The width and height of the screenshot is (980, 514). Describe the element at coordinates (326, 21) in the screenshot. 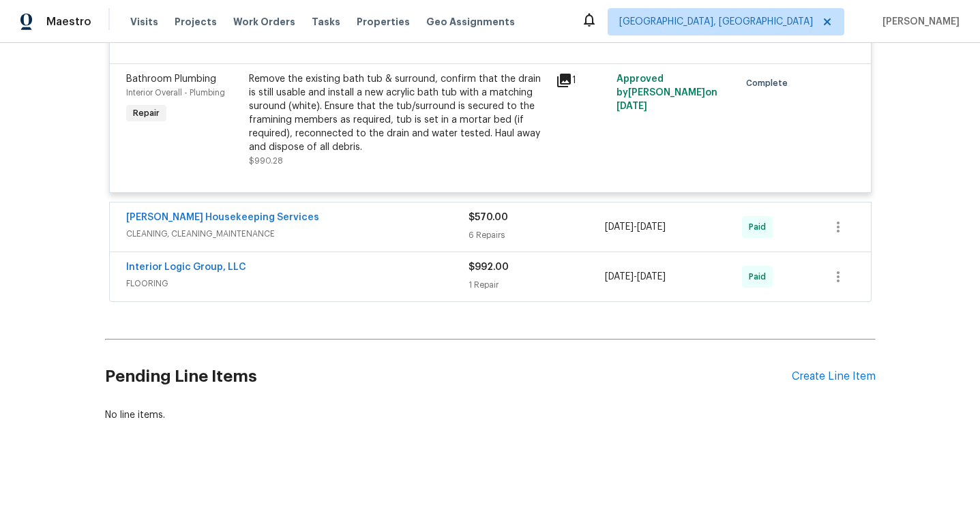

I see `span: Tasks` at that location.